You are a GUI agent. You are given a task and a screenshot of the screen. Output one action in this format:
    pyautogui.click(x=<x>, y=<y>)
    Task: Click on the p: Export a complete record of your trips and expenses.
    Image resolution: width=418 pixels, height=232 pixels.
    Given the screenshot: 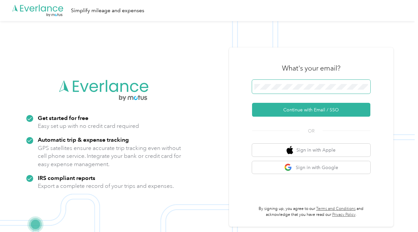 What is the action you would take?
    pyautogui.click(x=106, y=186)
    